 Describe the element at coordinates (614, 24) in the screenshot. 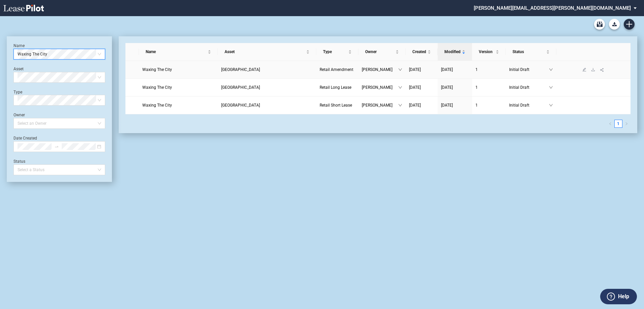

I see `md-menu: Download Blank Form List` at that location.